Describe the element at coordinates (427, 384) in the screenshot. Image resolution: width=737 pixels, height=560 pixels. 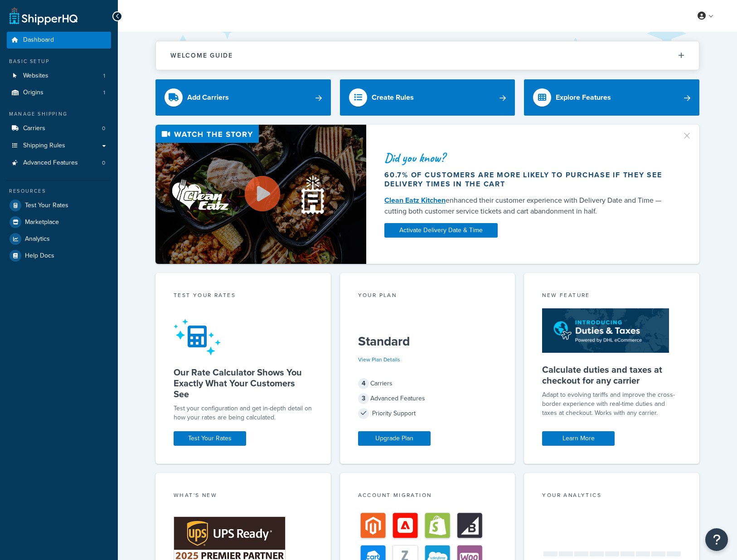
I see `div: Carriers` at that location.